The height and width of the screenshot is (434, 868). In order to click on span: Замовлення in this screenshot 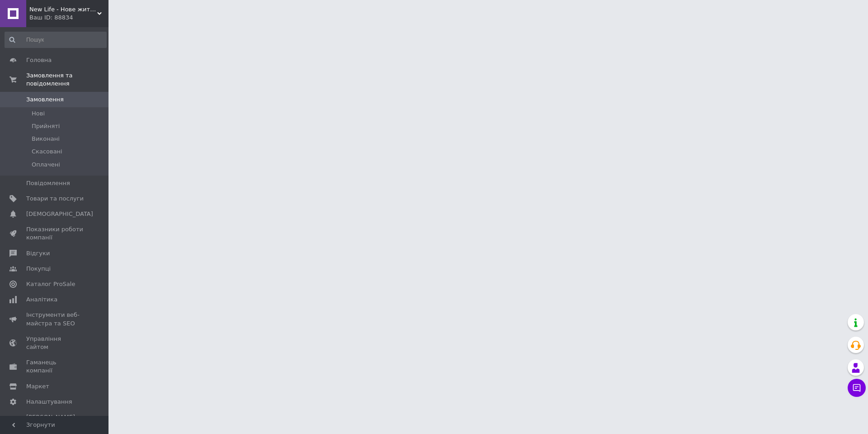, I will do `click(45, 99)`.